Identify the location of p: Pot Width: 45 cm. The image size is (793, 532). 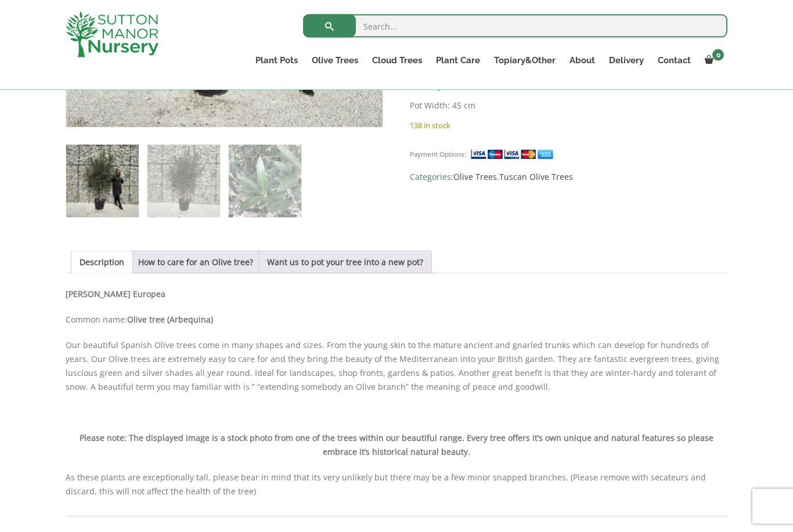
(568, 105).